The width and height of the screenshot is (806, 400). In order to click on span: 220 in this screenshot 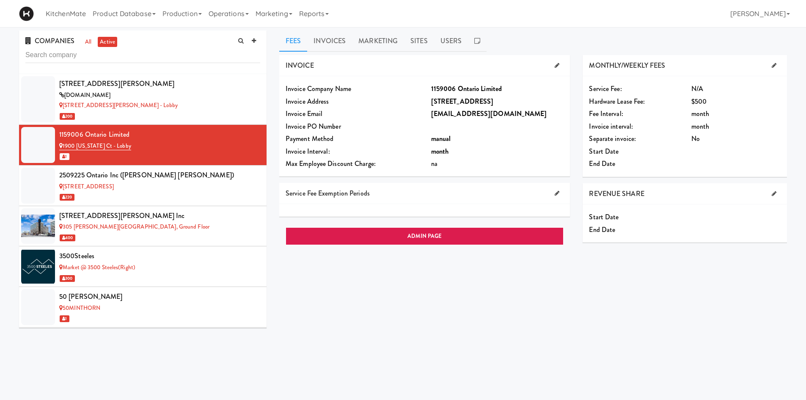, I will do `click(67, 197)`.